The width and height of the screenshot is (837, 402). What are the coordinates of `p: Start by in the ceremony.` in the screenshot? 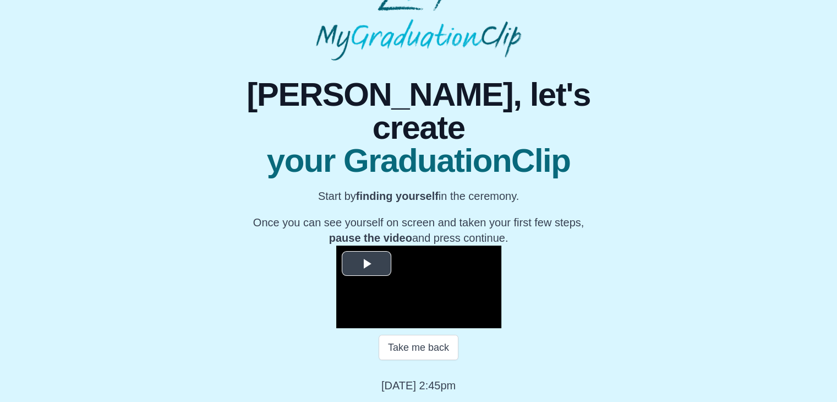 It's located at (418, 196).